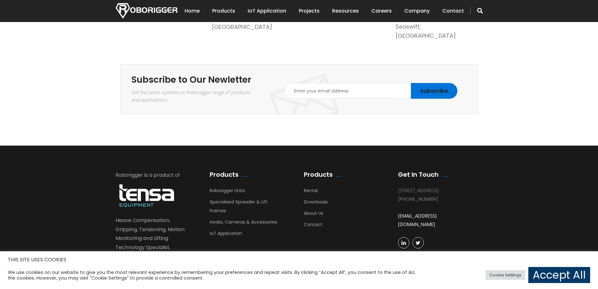 This screenshot has height=289, width=598. Describe the element at coordinates (243, 223) in the screenshot. I see `a: Hooks, Cameras & Accessories` at that location.